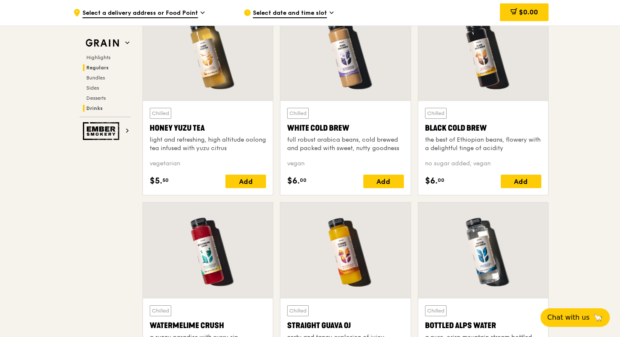  I want to click on div: light and refreshing, high altitude oolong tea infused with yuzu citrus, so click(208, 144).